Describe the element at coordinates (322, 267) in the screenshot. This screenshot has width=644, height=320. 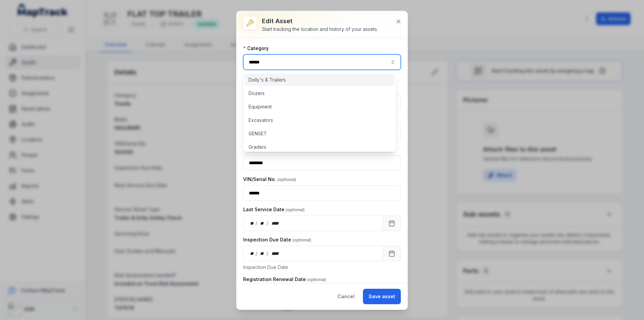
I see `p: Inspection Due Date` at that location.